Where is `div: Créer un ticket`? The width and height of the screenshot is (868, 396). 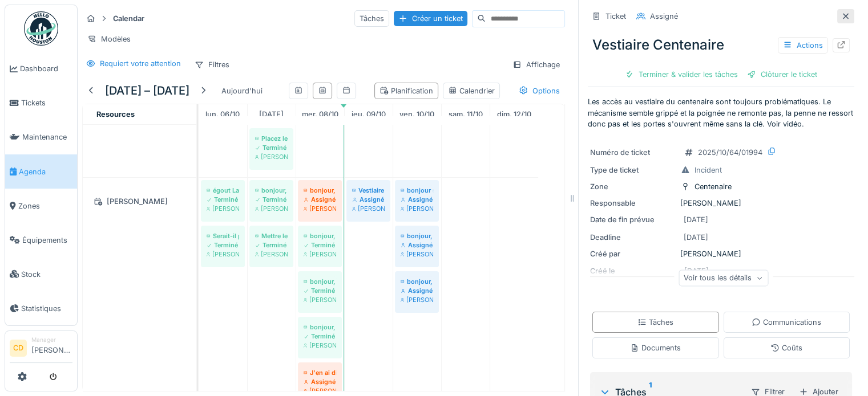 div: Créer un ticket is located at coordinates (430, 18).